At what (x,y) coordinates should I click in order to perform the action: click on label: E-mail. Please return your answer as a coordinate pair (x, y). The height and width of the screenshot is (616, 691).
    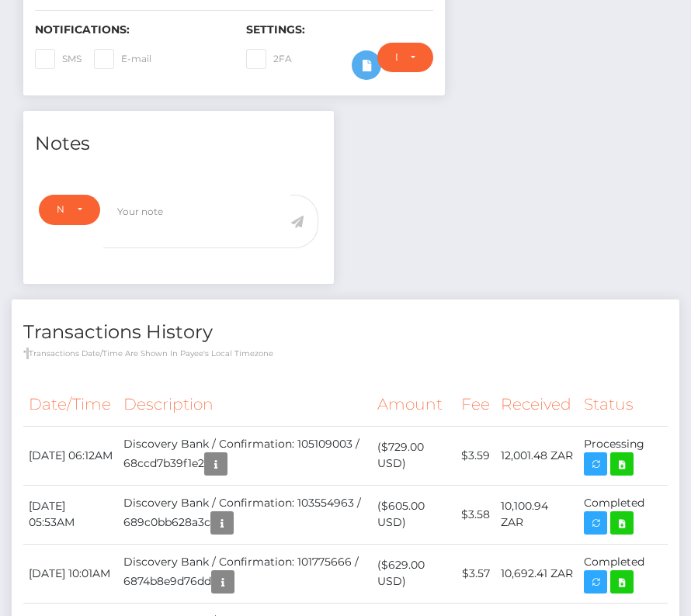
    Looking at the image, I should click on (123, 59).